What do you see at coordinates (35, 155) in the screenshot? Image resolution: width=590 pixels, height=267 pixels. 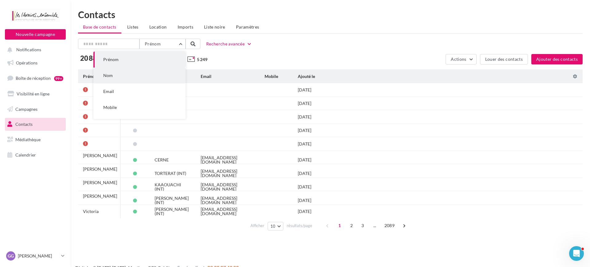 I see `a: Calendrier` at bounding box center [35, 155].